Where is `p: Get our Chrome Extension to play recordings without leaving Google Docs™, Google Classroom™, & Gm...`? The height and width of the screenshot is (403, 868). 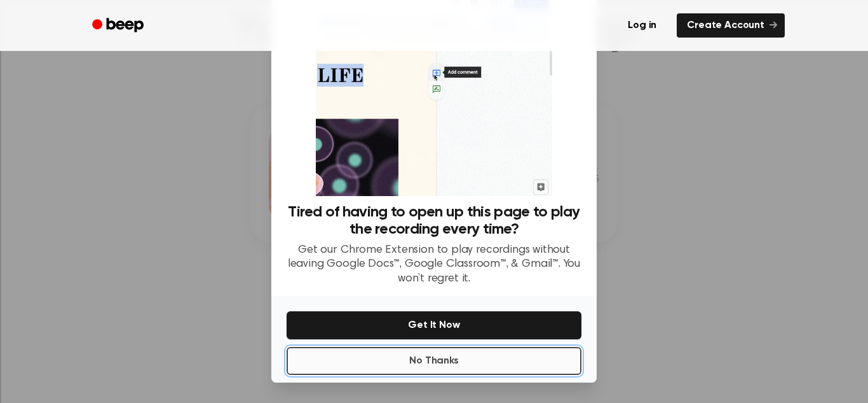 p: Get our Chrome Extension to play recordings without leaving Google Docs™, Google Classroom™, & Gm... is located at coordinates (434, 264).